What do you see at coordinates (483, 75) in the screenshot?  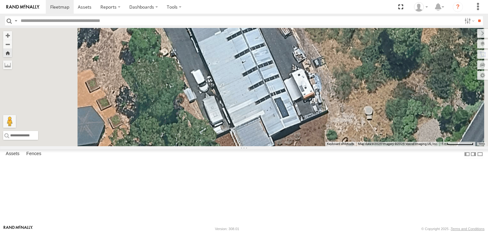 I see `label: Map Settings` at bounding box center [483, 75].